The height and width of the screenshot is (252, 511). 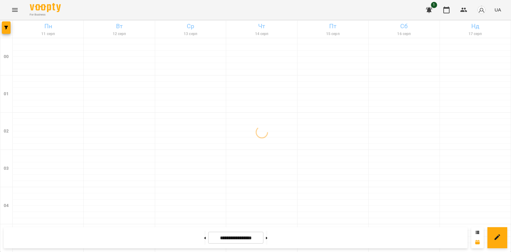 I want to click on h6: 14 серп, so click(x=261, y=34).